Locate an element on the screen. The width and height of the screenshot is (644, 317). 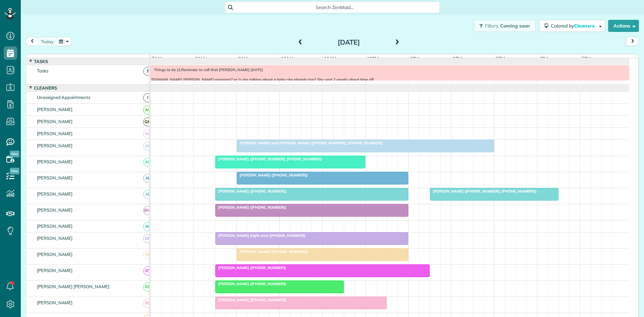
span: 3pm is located at coordinates (500, 58).